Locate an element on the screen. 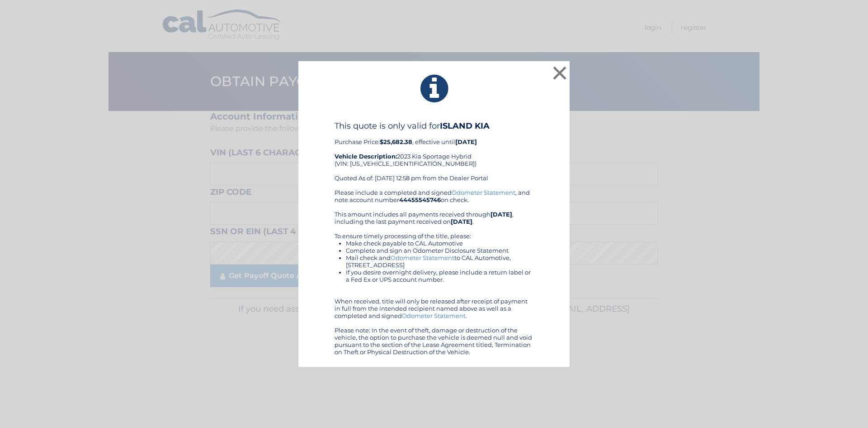 The width and height of the screenshot is (868, 428). li: Make check payable to CAL Automotive is located at coordinates (439, 243).